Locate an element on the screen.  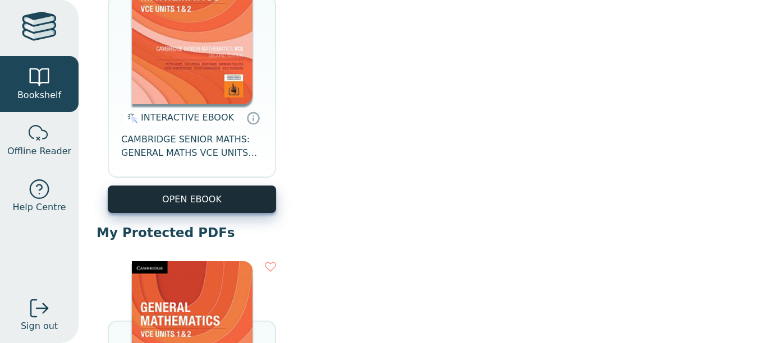
p: My Protected PDFs is located at coordinates (420, 233).